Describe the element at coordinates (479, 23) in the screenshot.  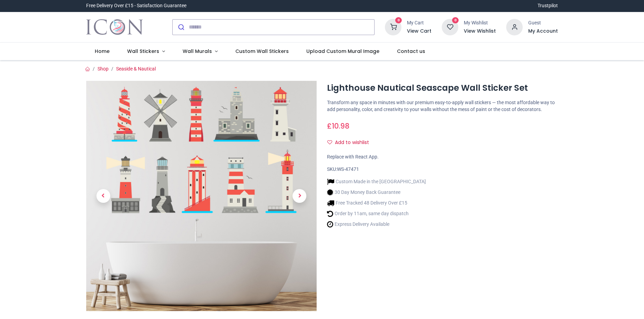
I see `div: My Wishlist` at that location.